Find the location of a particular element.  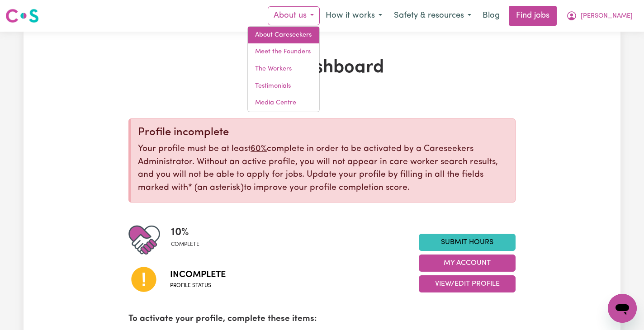

a: The Workers is located at coordinates (284, 70).